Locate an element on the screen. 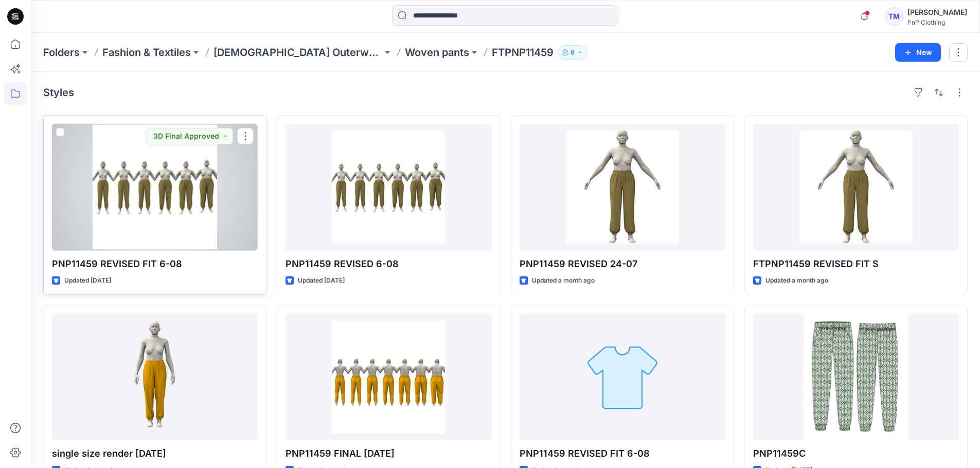 Image resolution: width=980 pixels, height=468 pixels. a: Woven pants is located at coordinates (437, 53).